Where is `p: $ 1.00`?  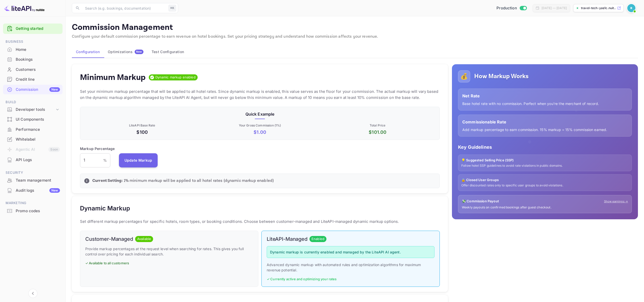
p: $ 1.00 is located at coordinates (259, 132).